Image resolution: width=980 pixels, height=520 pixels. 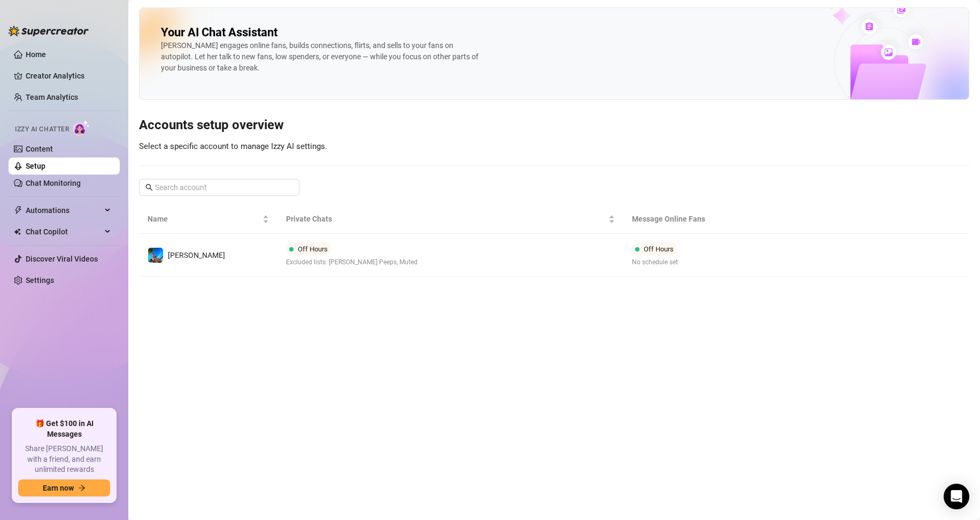 What do you see at coordinates (82, 128) in the screenshot?
I see `img: AI Chatter` at bounding box center [82, 128].